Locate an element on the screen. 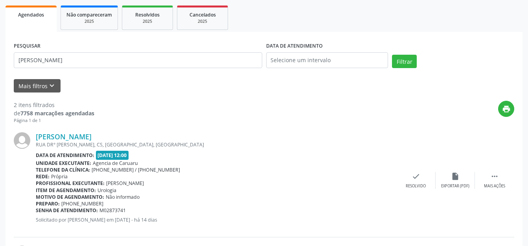 This screenshot has width=528, height=246. b: Preparo: is located at coordinates (48, 203).